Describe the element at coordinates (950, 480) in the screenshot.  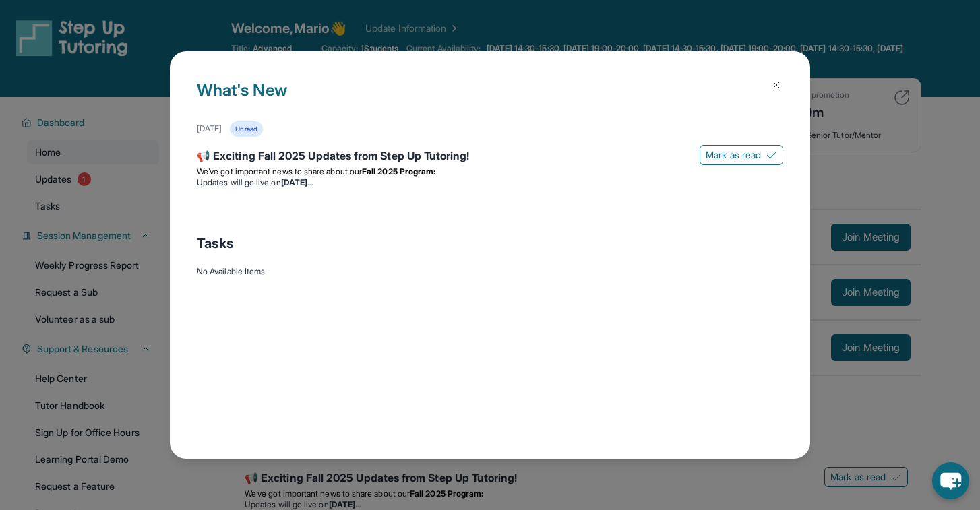
I see `button: chat-button` at that location.